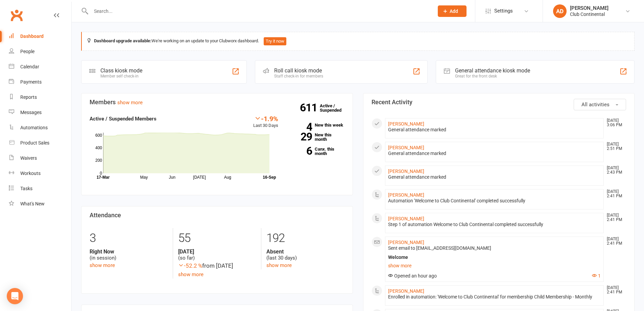 This screenshot has height=311, width=644. I want to click on a: 4New this week, so click(317, 125).